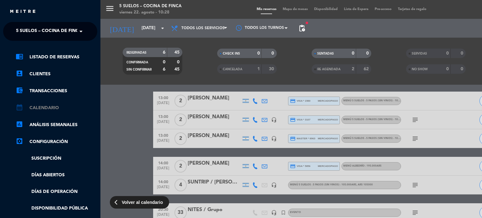  Describe the element at coordinates (56, 192) in the screenshot. I see `a: Días de Operación` at that location.